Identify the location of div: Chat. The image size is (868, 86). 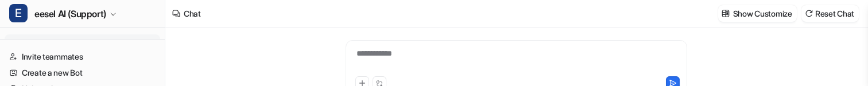
(192, 13).